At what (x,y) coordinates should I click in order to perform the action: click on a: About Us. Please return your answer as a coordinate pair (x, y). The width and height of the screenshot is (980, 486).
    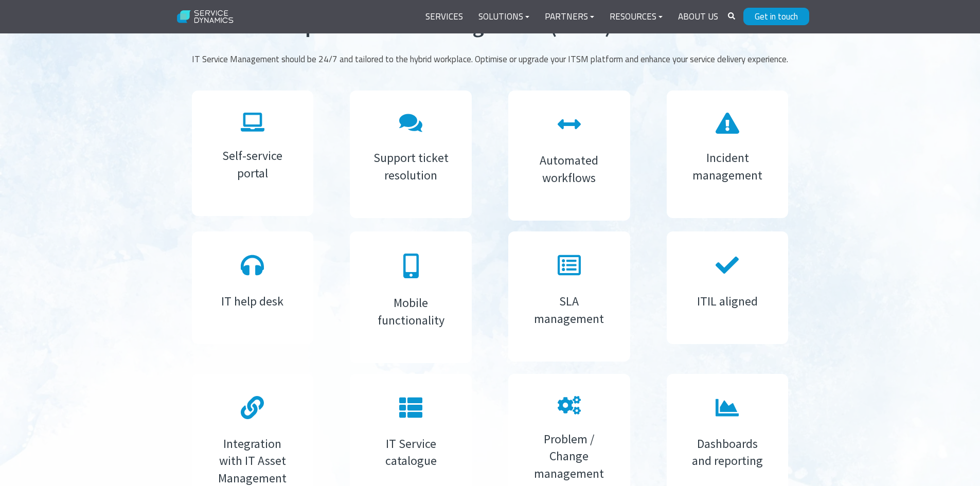
    Looking at the image, I should click on (698, 17).